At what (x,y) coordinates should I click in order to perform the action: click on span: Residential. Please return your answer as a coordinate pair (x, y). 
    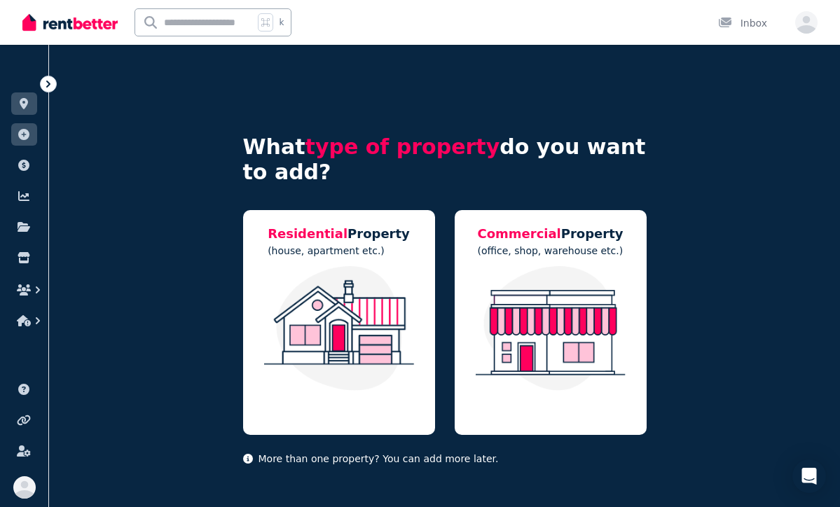
    Looking at the image, I should click on (307, 233).